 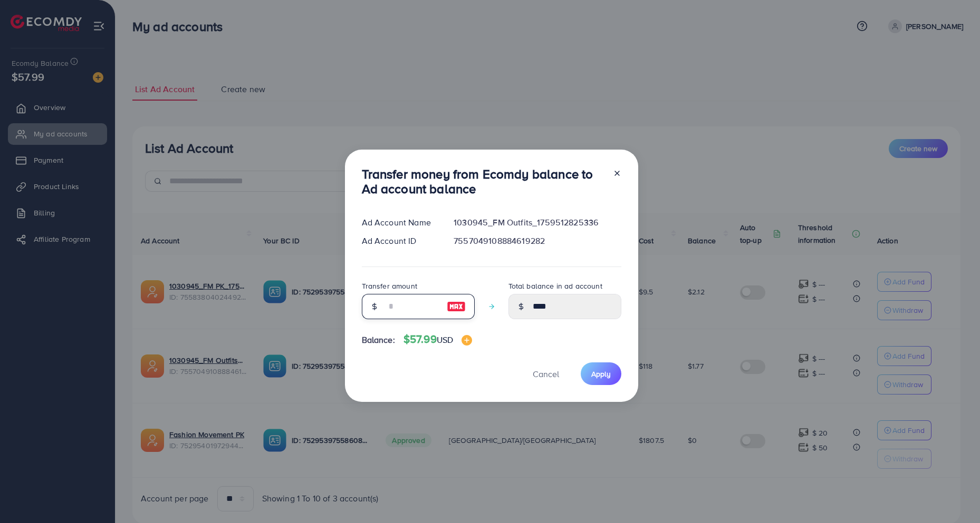 I want to click on h3: Transfer money from Ecomdy balance to Ad account balance, so click(x=483, y=182).